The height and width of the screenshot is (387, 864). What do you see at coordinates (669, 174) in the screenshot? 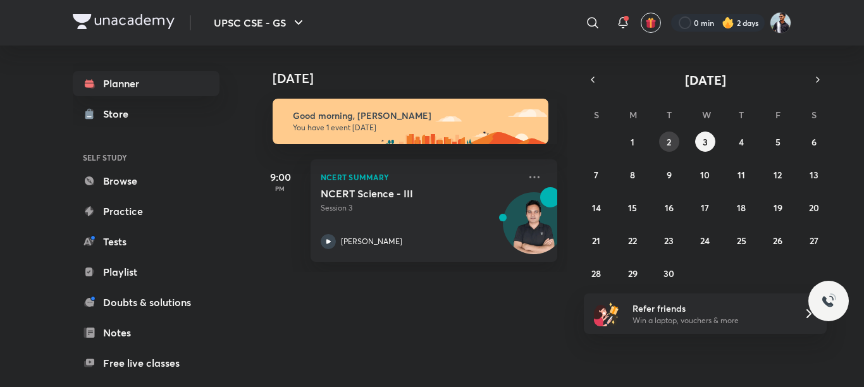
I see `abbr: September 9, 2025` at bounding box center [669, 174].